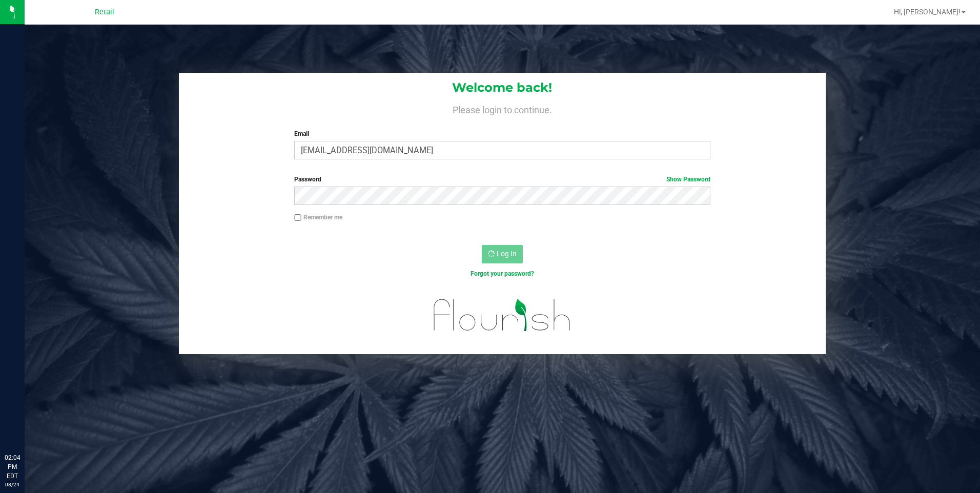 Image resolution: width=980 pixels, height=493 pixels. Describe the element at coordinates (503, 315) in the screenshot. I see `img: flourish_logo.svg` at that location.